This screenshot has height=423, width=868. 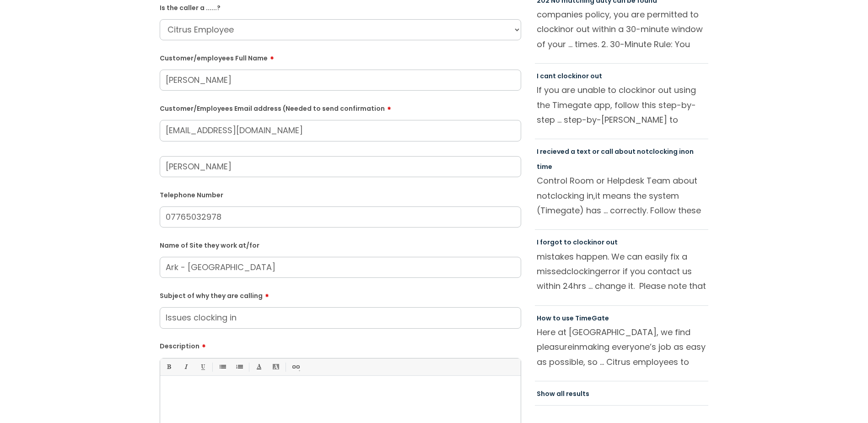 I want to click on p: Control Room or Helpdesk Team about not it means the system (Timegate) has ... correctly. Follow ..., so click(x=622, y=195).